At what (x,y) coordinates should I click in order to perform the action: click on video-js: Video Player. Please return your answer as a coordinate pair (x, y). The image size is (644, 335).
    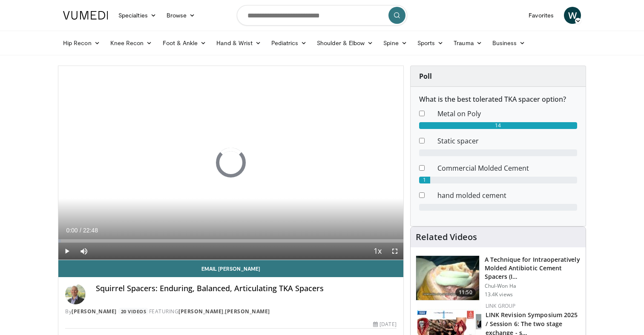
    Looking at the image, I should click on (231, 163).